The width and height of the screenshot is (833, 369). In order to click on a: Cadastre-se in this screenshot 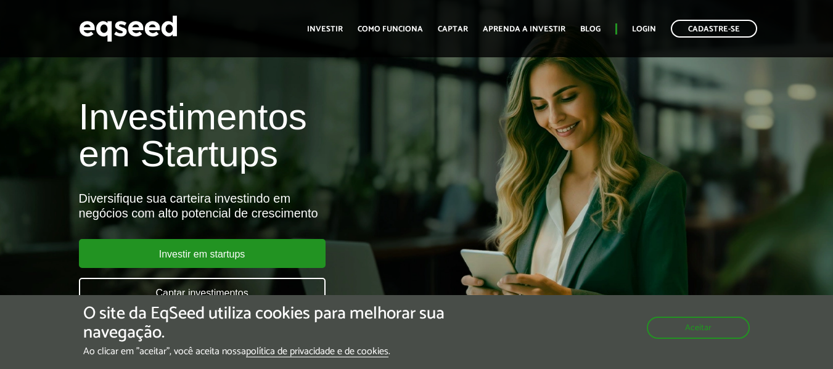, I will do `click(714, 28)`.